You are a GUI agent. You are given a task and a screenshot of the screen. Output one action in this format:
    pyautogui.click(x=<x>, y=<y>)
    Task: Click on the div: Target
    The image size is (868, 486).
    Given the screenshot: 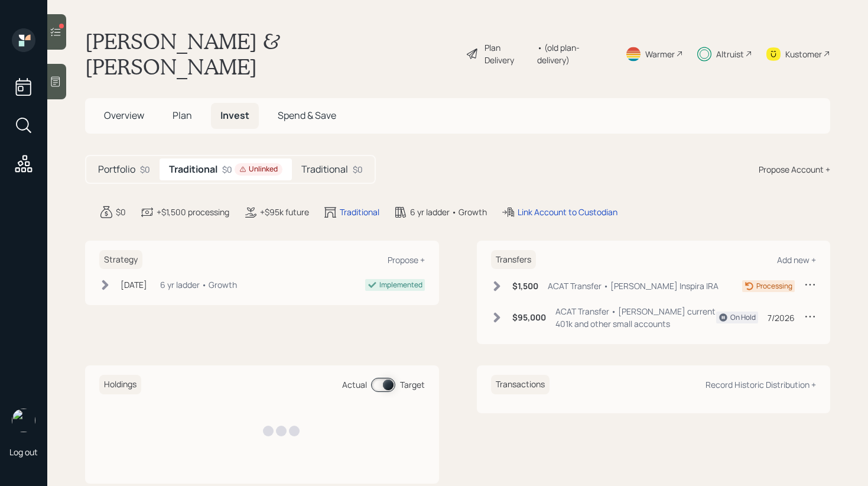 What is the action you would take?
    pyautogui.click(x=412, y=384)
    